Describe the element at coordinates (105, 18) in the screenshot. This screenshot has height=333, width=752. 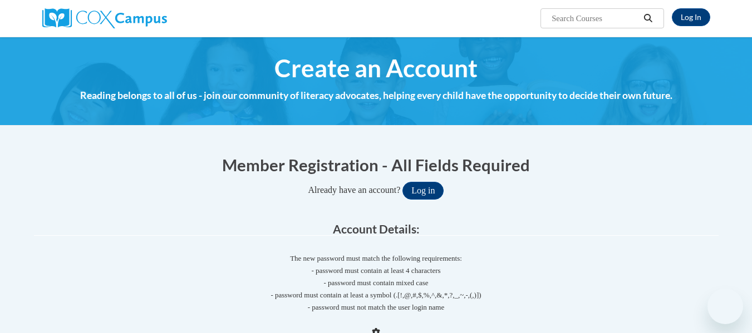
I see `a: Cox Campus` at that location.